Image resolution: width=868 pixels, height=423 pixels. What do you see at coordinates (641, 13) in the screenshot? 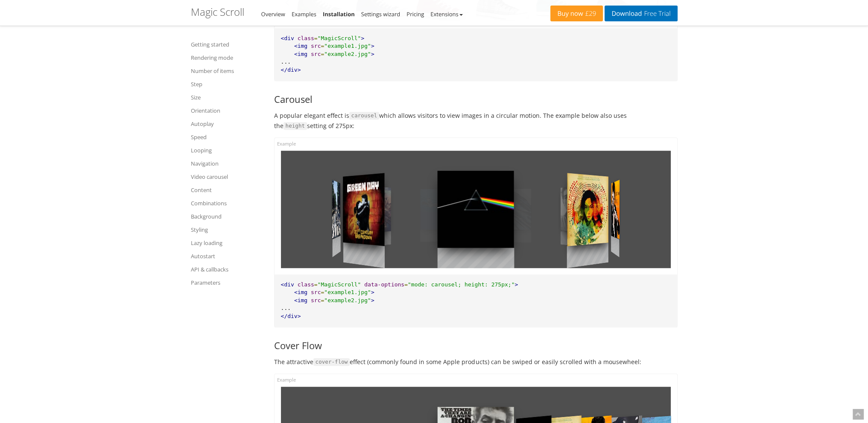
I see `a: DownloadFree Trial` at bounding box center [641, 13].